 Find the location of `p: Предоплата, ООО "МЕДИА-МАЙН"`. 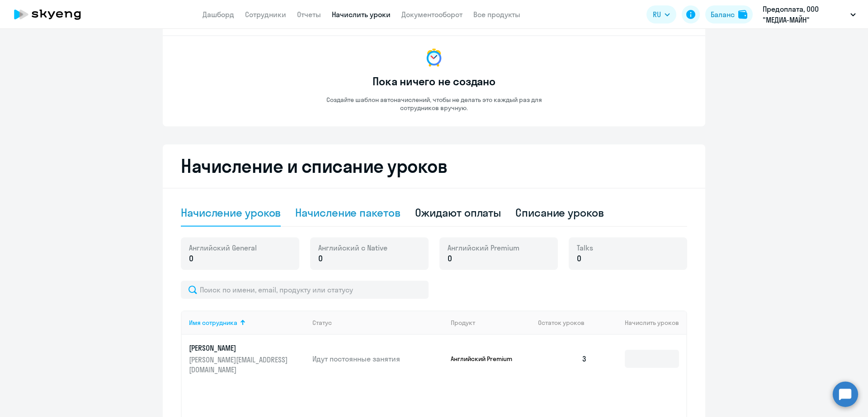

p: Предоплата, ООО "МЕДИА-МАЙН" is located at coordinates (805, 15).